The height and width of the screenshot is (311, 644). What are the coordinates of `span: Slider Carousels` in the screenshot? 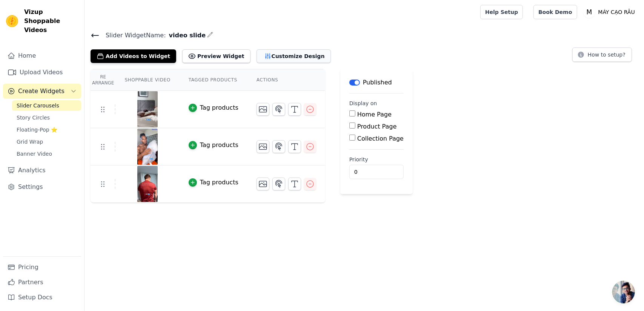 It's located at (38, 106).